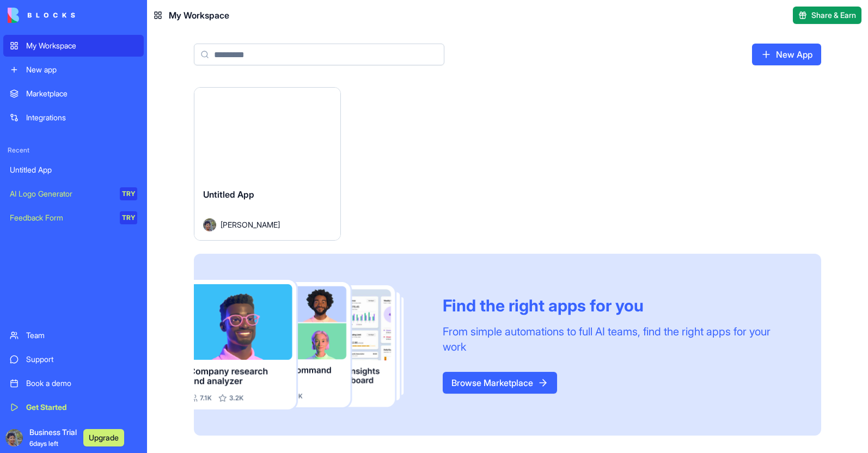 This screenshot has height=453, width=868. I want to click on a: Support, so click(74, 359).